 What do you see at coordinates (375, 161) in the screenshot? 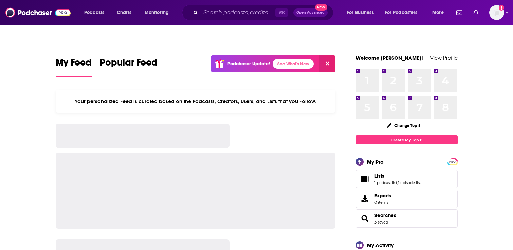
I see `div: My Pro` at bounding box center [375, 161].